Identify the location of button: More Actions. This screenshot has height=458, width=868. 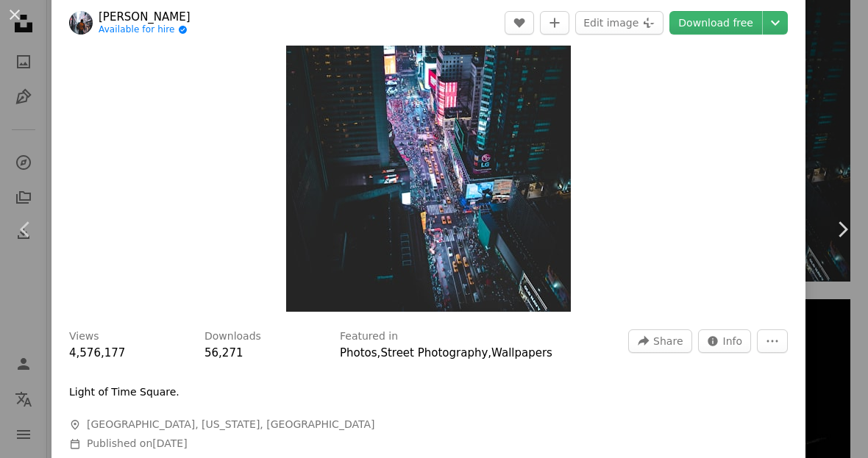
(772, 341).